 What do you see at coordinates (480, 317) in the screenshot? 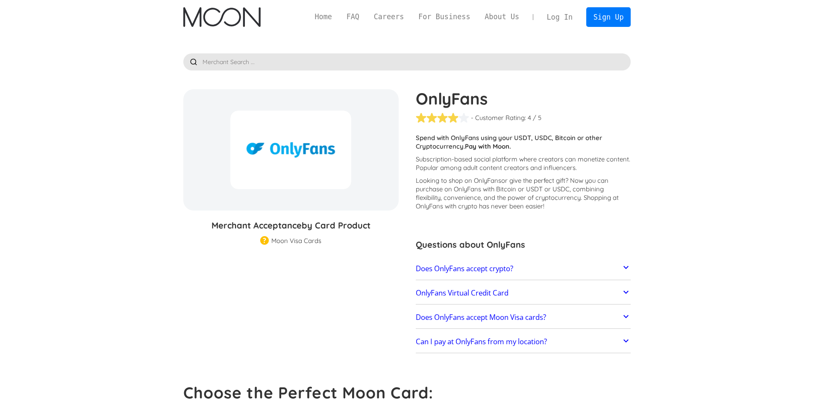
I see `h2: Does OnlyFans accept Moon Visa cards?` at bounding box center [480, 317].